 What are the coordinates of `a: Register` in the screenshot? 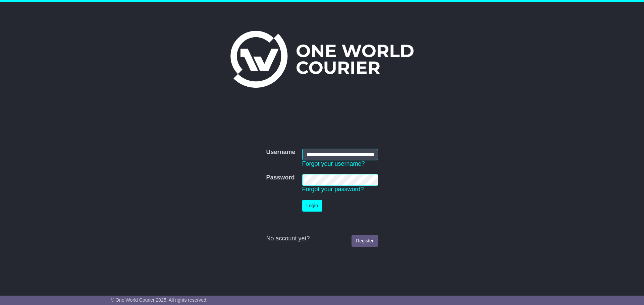 It's located at (364, 241).